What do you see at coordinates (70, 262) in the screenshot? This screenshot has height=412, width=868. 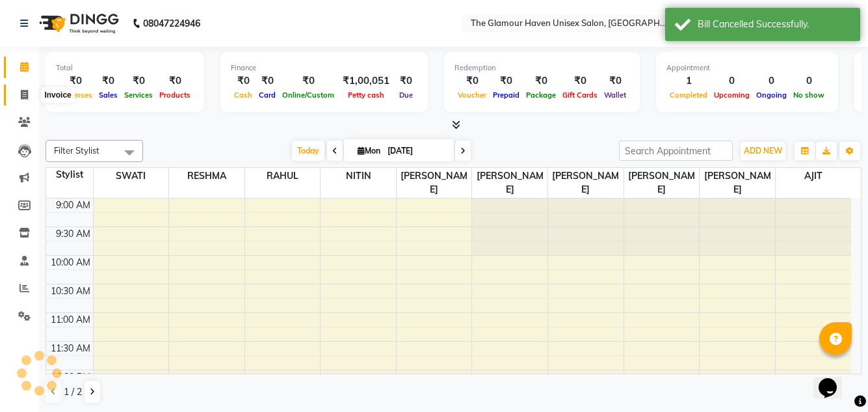 I see `div: 10:00 AM` at bounding box center [70, 262].